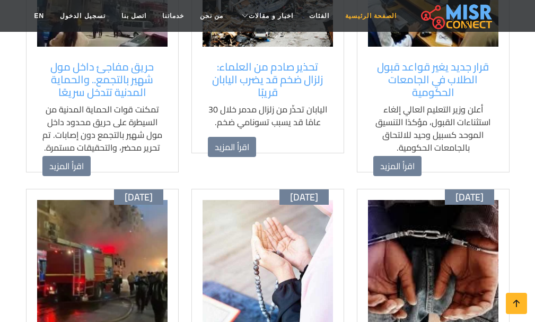 The image size is (535, 322). What do you see at coordinates (212, 16) in the screenshot?
I see `a: من نحن` at bounding box center [212, 16].